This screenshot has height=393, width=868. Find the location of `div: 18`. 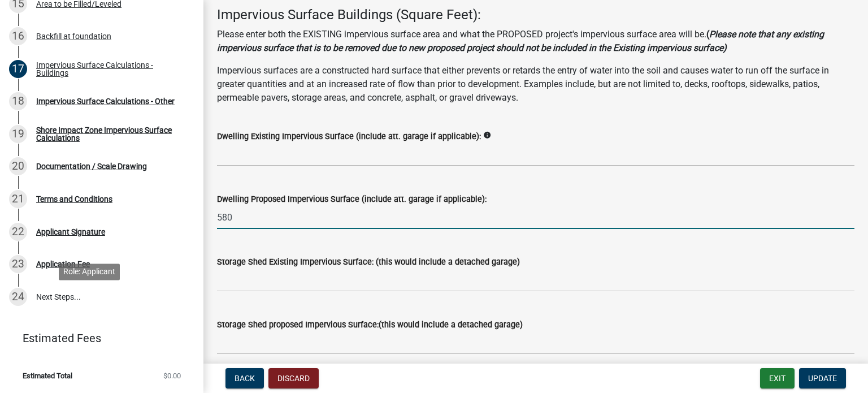

div: 18 is located at coordinates (18, 102).